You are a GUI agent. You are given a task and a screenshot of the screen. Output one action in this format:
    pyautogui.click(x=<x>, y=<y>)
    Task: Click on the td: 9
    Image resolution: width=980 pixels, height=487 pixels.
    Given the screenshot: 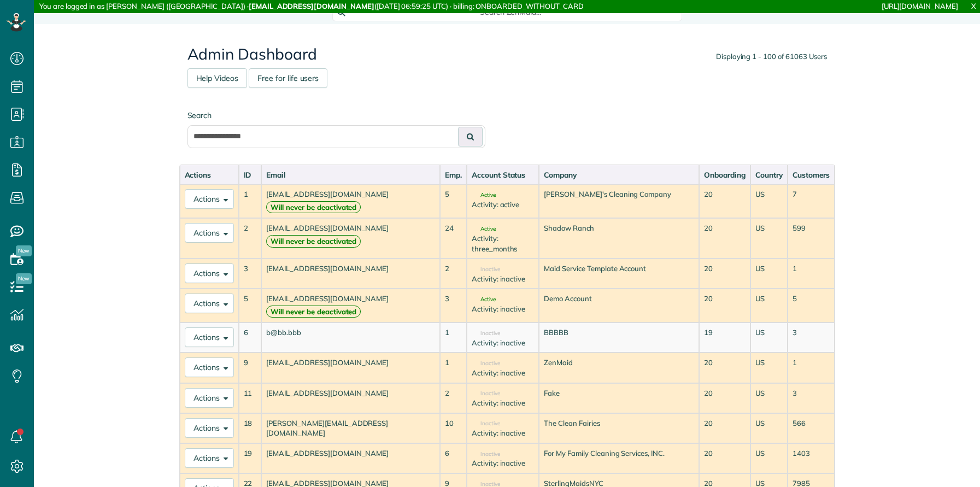 What is the action you would take?
    pyautogui.click(x=251, y=367)
    